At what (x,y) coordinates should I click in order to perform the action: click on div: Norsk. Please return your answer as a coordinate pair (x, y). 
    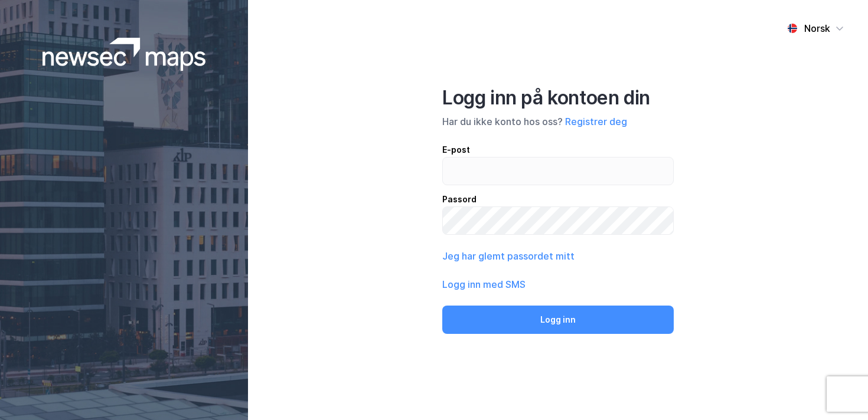
    Looking at the image, I should click on (816, 28).